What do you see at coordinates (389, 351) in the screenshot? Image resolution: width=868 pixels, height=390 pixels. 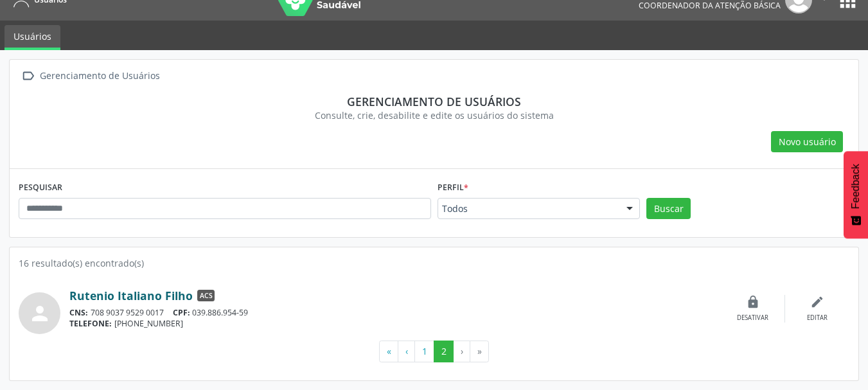 I see `button: Go to first page` at bounding box center [389, 351].